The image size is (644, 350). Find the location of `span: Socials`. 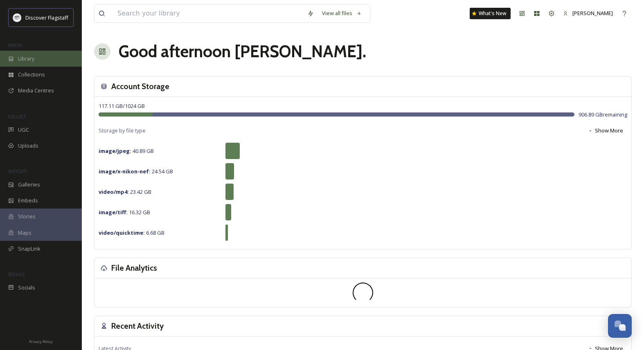

span: Socials is located at coordinates (27, 287).